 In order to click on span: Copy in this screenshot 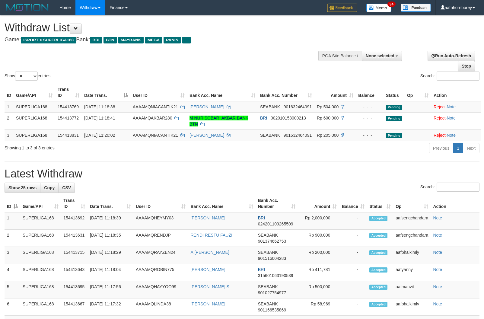, I will do `click(49, 188)`.